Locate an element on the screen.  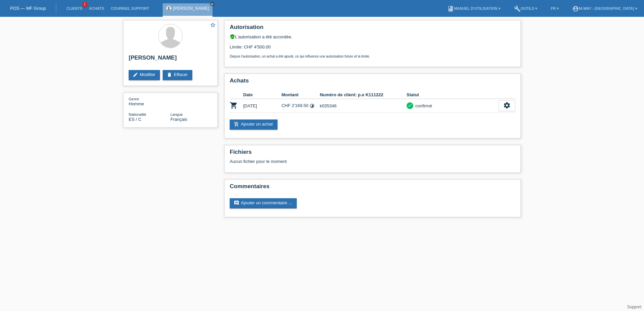
div: L’autorisation a été accordée. is located at coordinates (373, 37).